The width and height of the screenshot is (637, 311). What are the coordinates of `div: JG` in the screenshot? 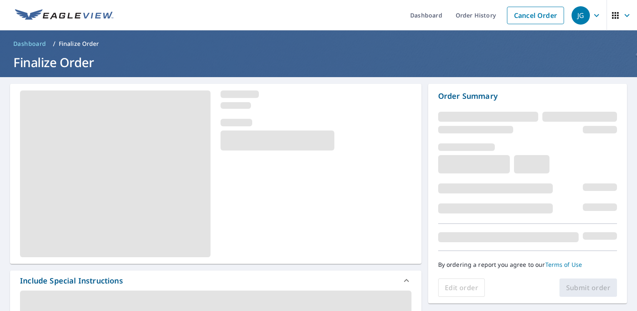 It's located at (581, 15).